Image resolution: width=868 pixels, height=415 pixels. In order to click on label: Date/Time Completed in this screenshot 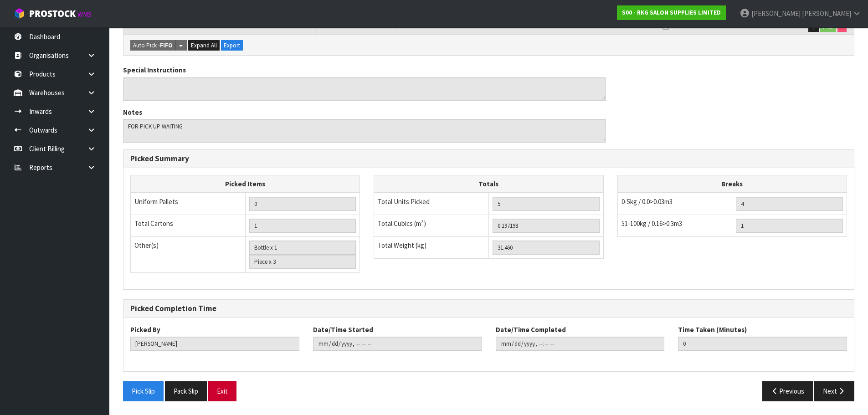, I will do `click(531, 329)`.